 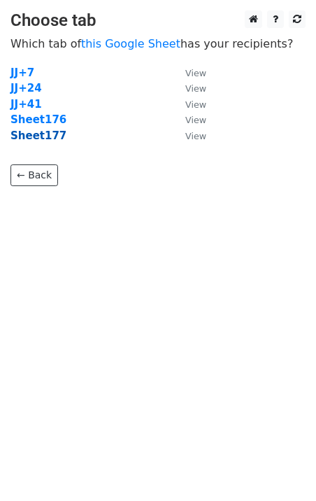 I want to click on strong: JJ+41, so click(x=26, y=104).